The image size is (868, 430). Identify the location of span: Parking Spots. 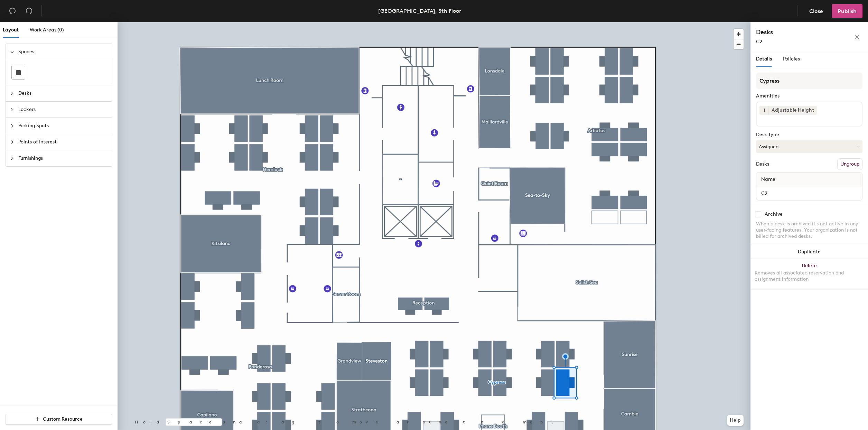
(63, 126).